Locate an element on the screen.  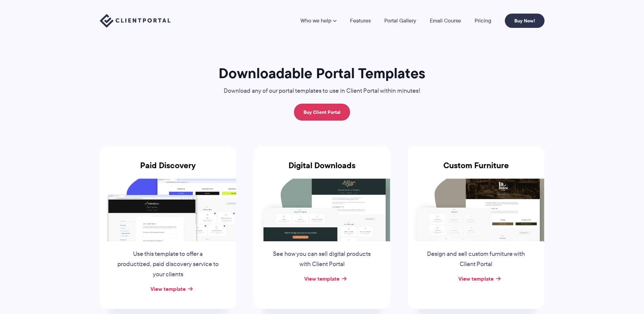
a: Features is located at coordinates (360, 21).